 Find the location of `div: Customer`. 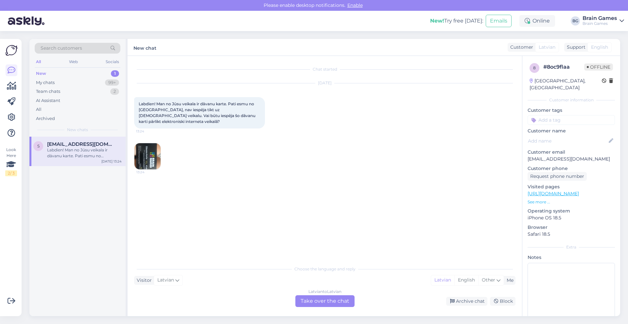

div: Customer is located at coordinates (520, 47).